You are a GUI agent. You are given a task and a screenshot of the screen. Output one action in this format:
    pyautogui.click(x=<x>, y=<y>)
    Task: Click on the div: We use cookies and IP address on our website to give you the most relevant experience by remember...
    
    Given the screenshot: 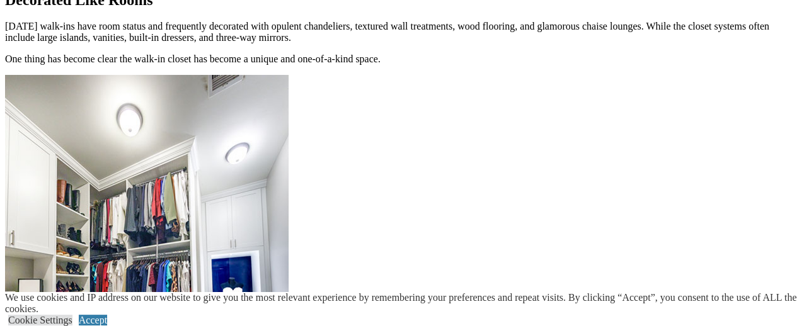 What is the action you would take?
    pyautogui.click(x=401, y=304)
    